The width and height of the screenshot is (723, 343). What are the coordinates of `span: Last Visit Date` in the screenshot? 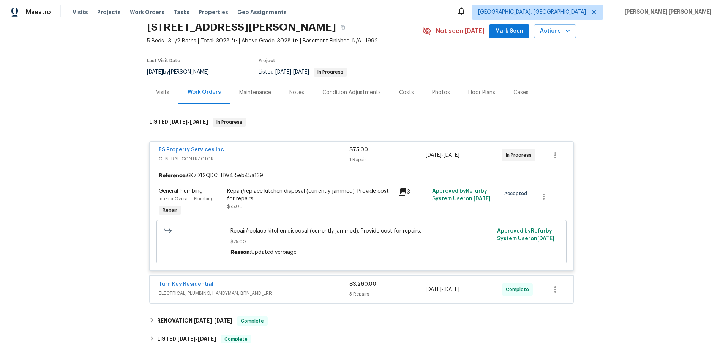 It's located at (164, 61).